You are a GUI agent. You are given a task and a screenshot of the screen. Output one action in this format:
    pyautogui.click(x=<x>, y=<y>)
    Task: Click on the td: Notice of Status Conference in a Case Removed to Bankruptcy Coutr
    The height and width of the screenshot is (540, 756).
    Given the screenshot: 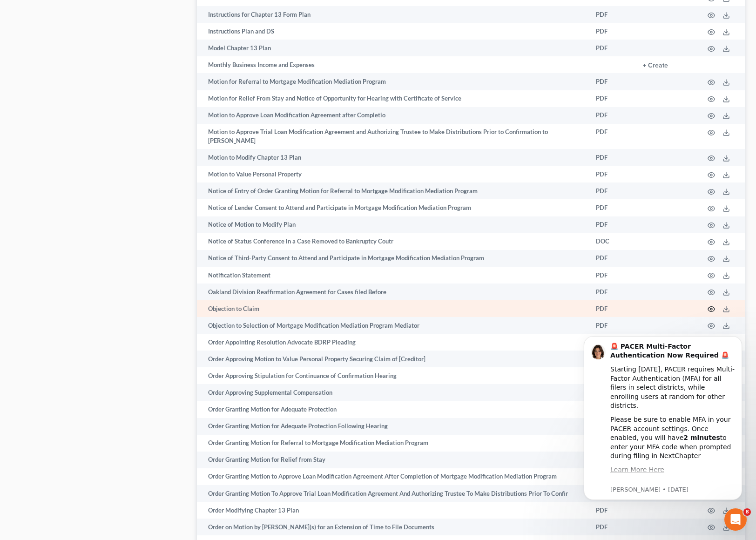 What is the action you would take?
    pyautogui.click(x=393, y=241)
    